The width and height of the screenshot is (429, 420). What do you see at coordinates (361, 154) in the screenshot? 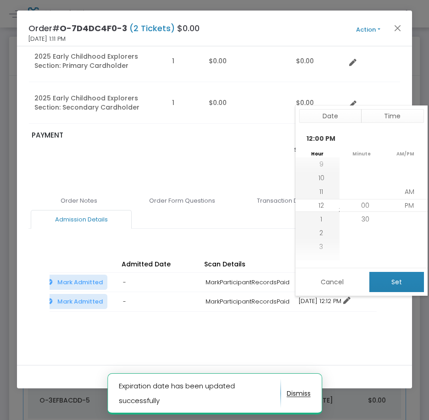
I see `span: minute` at bounding box center [361, 154].